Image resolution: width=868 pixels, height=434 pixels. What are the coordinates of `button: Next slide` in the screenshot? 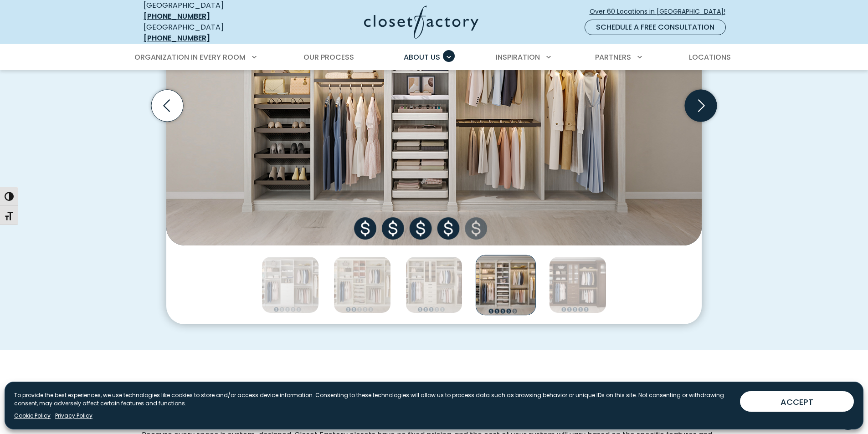 It's located at (701, 106).